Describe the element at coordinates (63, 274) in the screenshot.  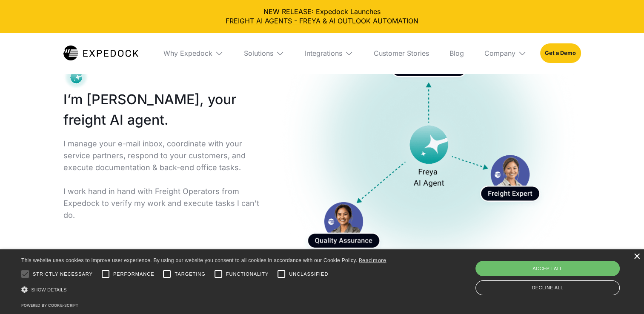
I see `span: Strictly necessary` at that location.